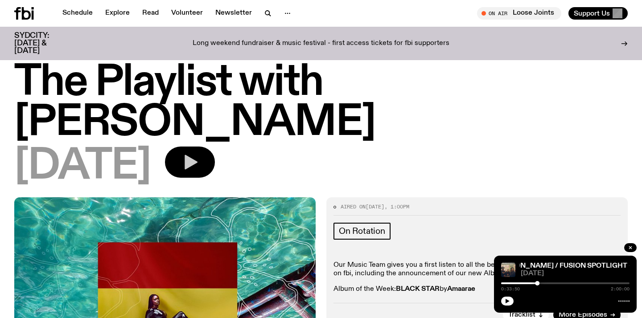  What do you see at coordinates (511, 289) in the screenshot?
I see `span: 0:33:50` at bounding box center [511, 289].